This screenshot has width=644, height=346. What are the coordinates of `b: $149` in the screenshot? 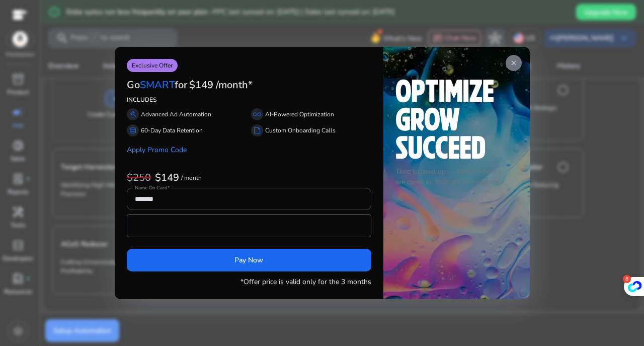 It's located at (167, 178).